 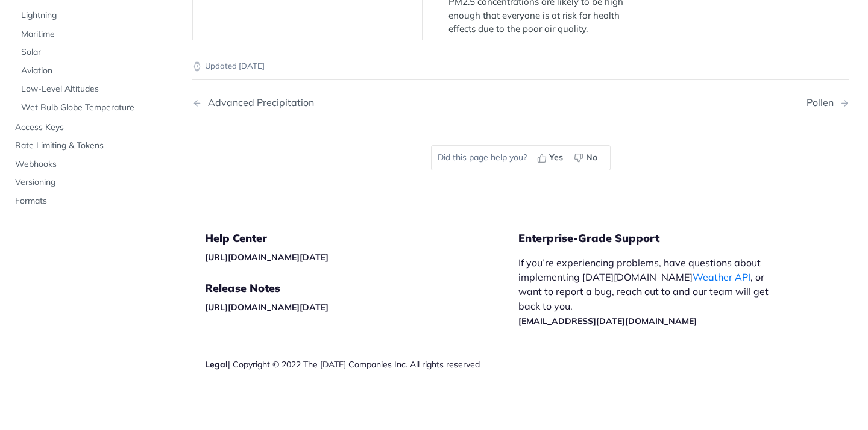 I want to click on div: Did this page help you?, so click(x=521, y=158).